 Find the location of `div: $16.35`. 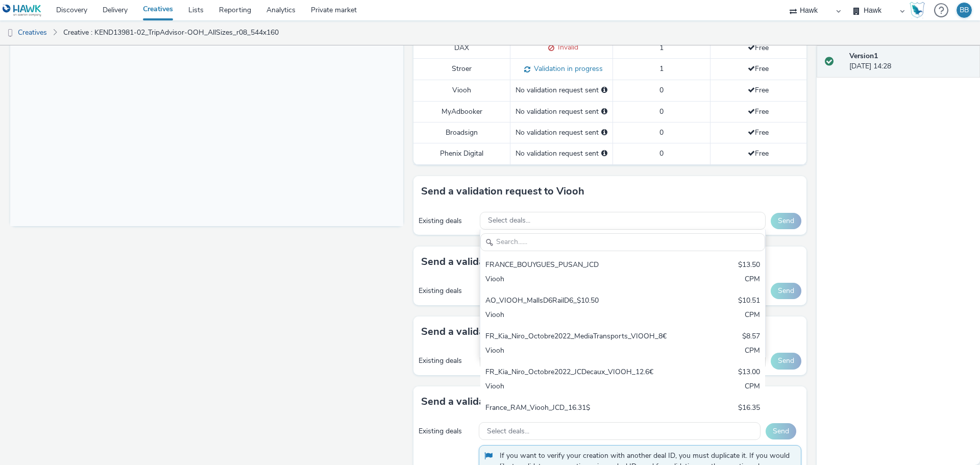

div: $16.35 is located at coordinates (749, 409).